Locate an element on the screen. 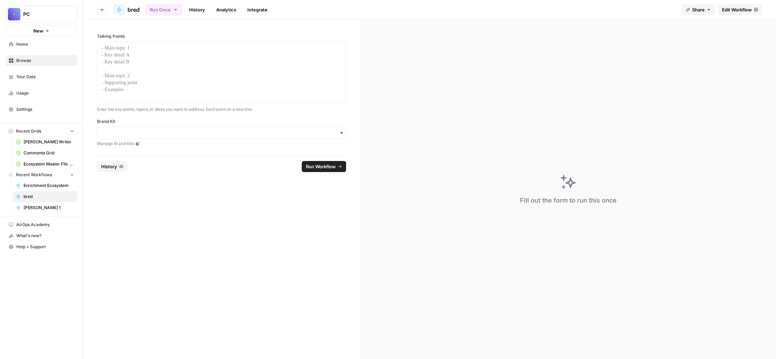 The width and height of the screenshot is (776, 359). button: Run Workflow is located at coordinates (324, 167).